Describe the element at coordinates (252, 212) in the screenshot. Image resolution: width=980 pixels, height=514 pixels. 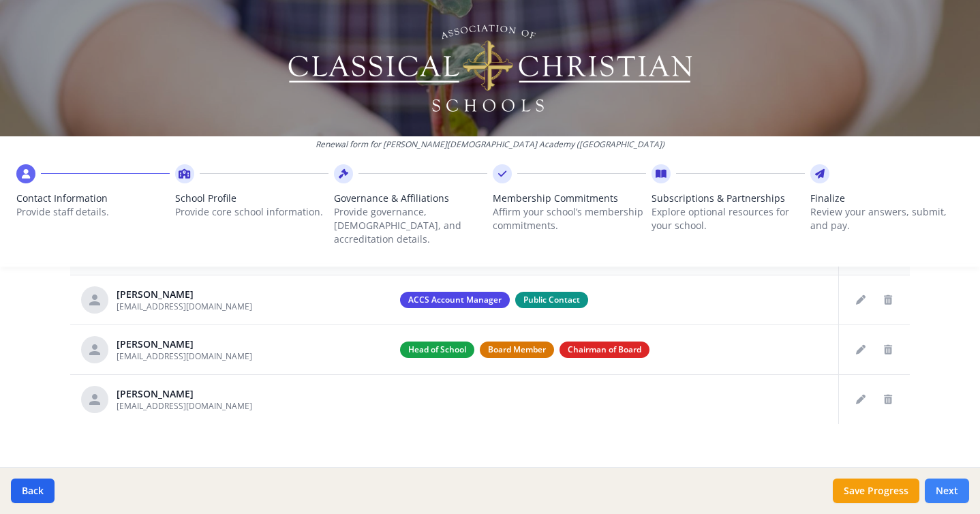
I see `p: Provide core school information.` at that location.